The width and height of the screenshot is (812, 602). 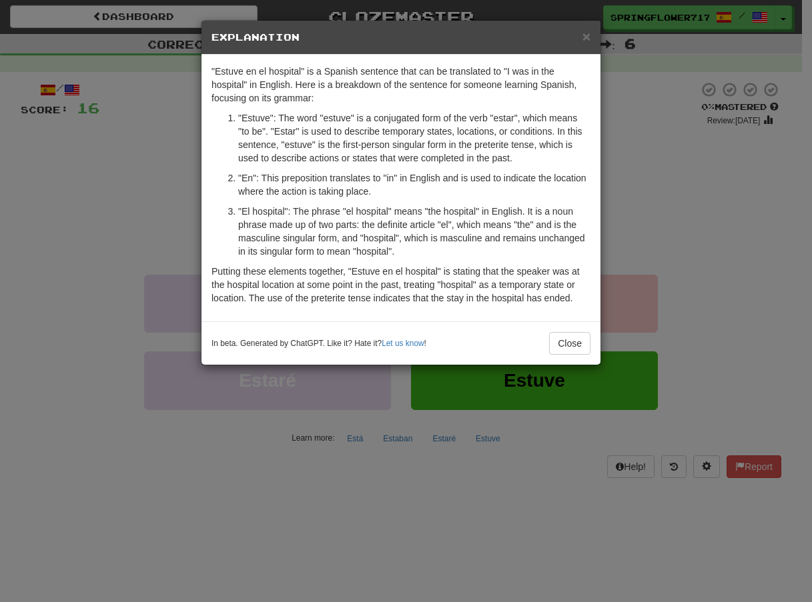 What do you see at coordinates (401, 37) in the screenshot?
I see `h5: Explanation` at bounding box center [401, 37].